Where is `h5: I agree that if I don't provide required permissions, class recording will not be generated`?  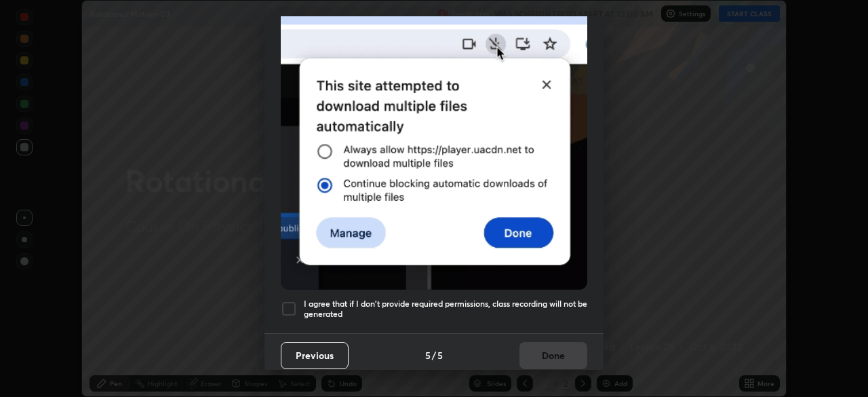 h5: I agree that if I don't provide required permissions, class recording will not be generated is located at coordinates (446, 309).